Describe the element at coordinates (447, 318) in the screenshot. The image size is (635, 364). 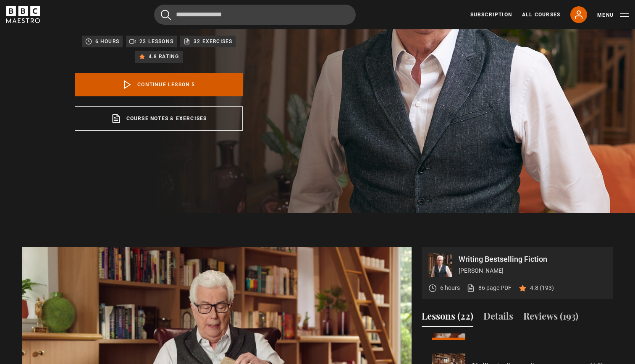
I see `button: Lessons (22)` at that location.